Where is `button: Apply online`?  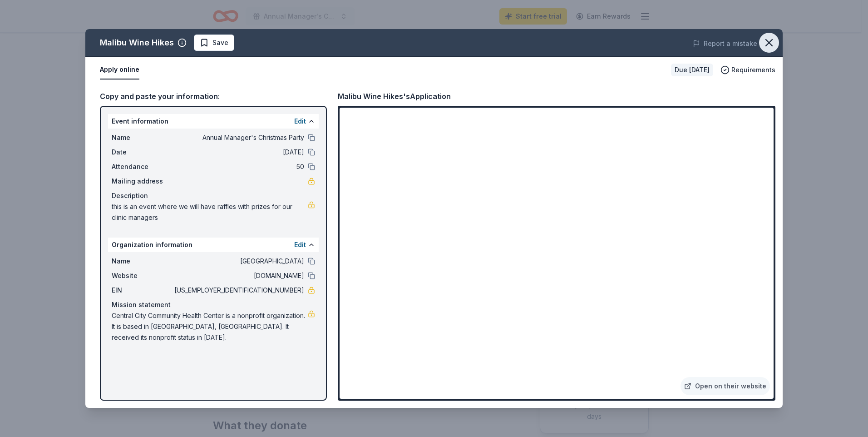
button: Apply online is located at coordinates (119, 70).